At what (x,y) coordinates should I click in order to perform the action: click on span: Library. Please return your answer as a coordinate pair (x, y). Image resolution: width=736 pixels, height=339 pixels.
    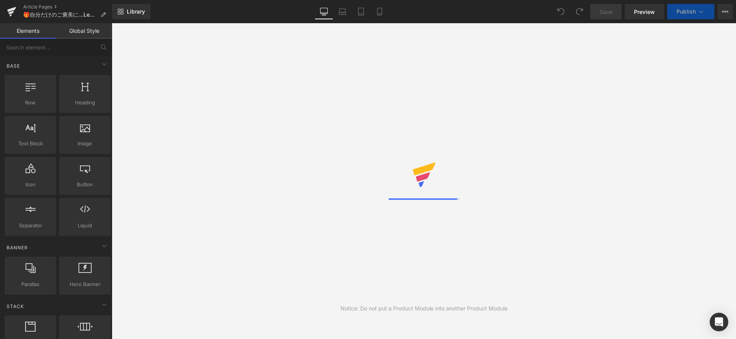
    Looking at the image, I should click on (136, 12).